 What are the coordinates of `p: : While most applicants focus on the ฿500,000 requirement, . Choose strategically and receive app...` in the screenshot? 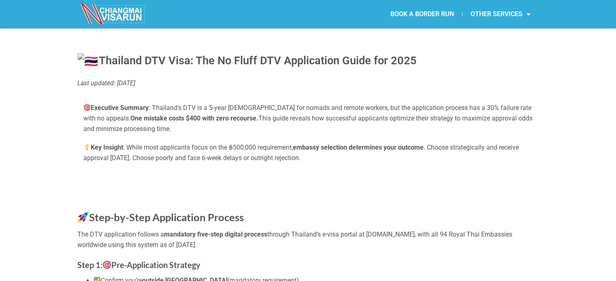 It's located at (308, 153).